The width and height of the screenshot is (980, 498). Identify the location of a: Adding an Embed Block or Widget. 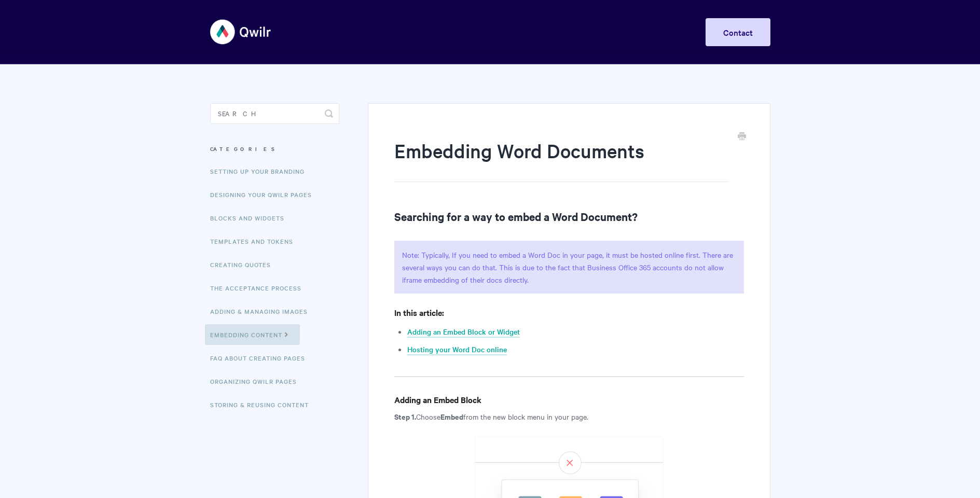
(464, 332).